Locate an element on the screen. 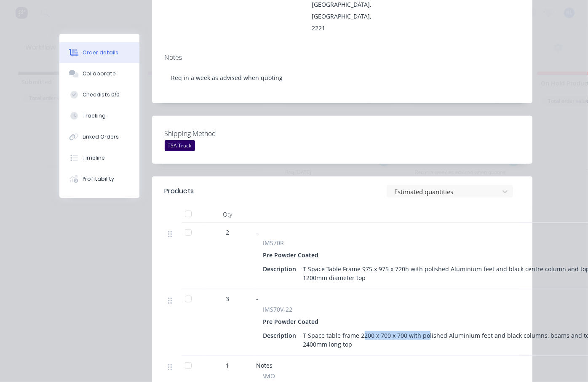 Image resolution: width=588 pixels, height=382 pixels. span: 2 is located at coordinates (228, 232).